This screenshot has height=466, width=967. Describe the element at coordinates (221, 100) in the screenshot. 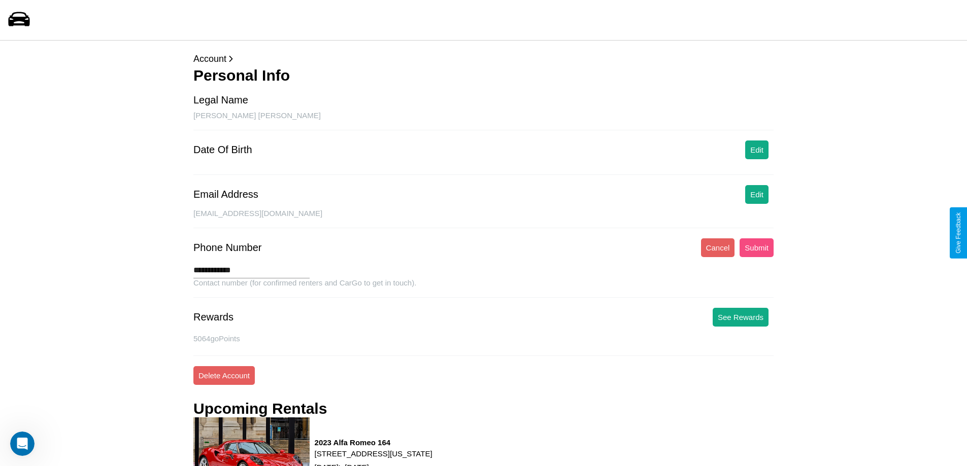

I see `div: Legal Name` at that location.